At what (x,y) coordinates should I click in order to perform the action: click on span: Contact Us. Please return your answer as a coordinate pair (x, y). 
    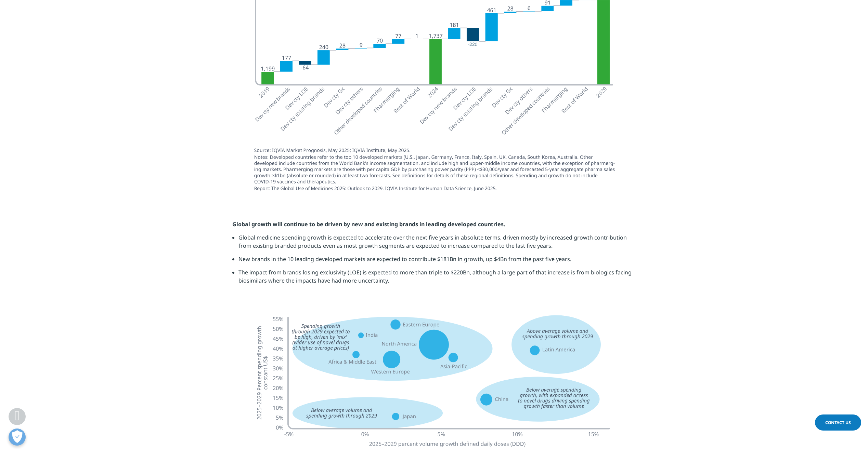
    Looking at the image, I should click on (838, 422).